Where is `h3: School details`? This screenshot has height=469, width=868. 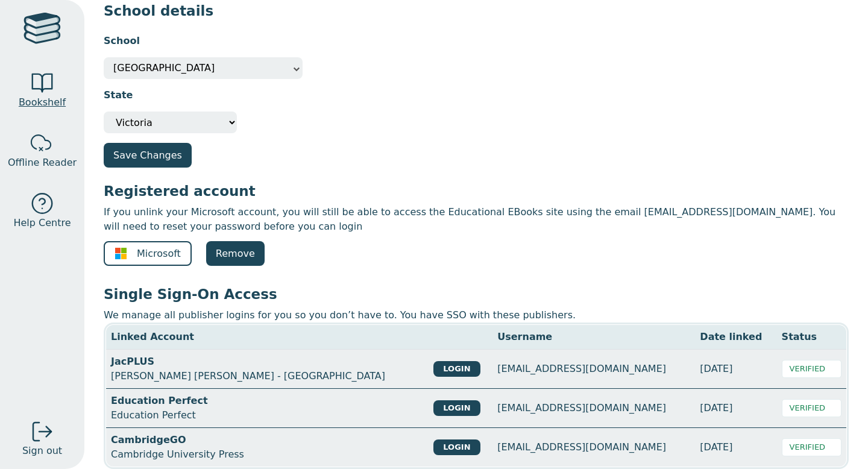 h3: School details is located at coordinates (476, 11).